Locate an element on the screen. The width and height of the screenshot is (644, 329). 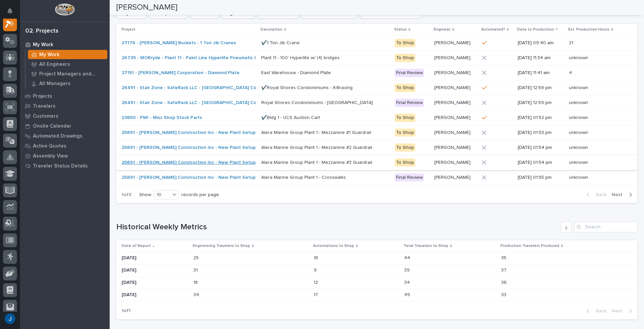
p: All Engineers is located at coordinates (55, 64).